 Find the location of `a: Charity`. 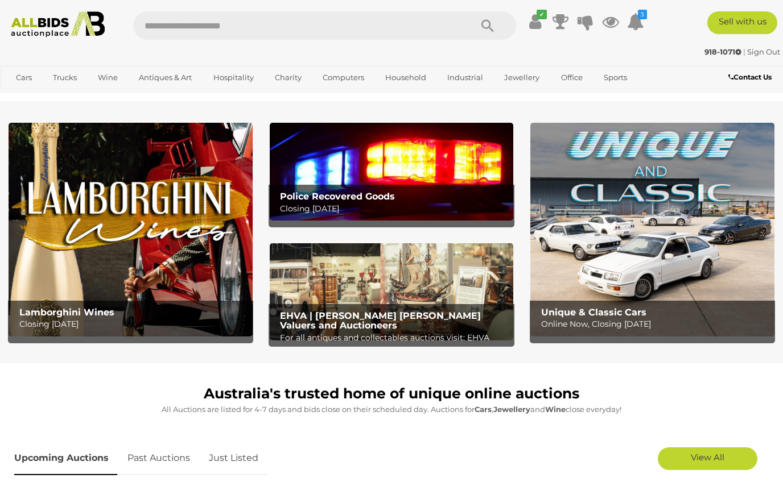

a: Charity is located at coordinates (288, 77).